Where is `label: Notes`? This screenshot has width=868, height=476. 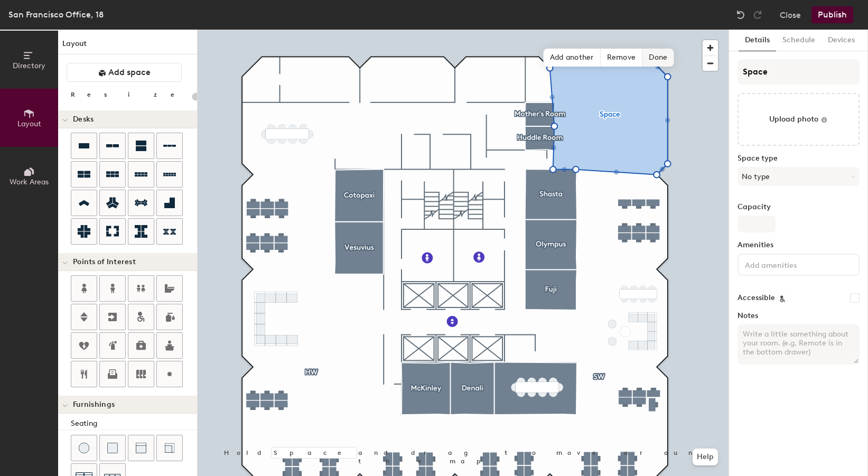
label: Notes is located at coordinates (798, 315).